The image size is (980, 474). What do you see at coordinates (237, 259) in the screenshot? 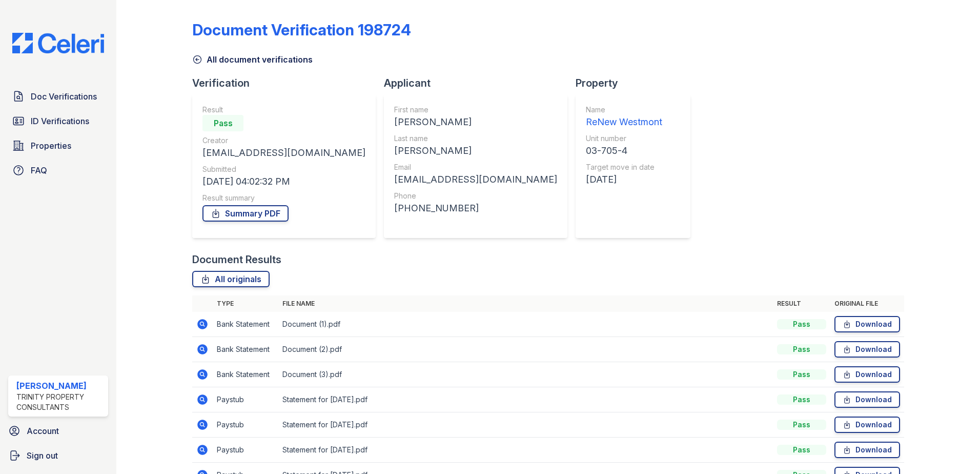
I see `div: Document Results` at bounding box center [237, 259].